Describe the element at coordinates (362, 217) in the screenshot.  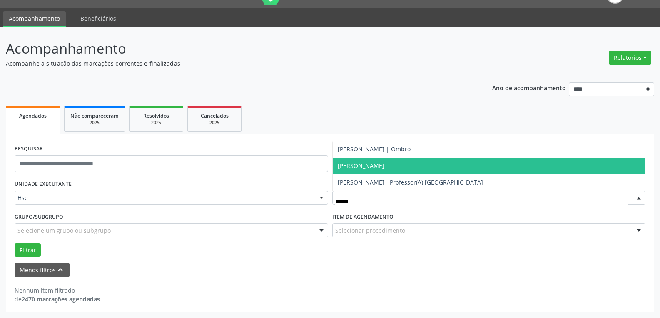
I see `label: Item de agendamento` at that location.